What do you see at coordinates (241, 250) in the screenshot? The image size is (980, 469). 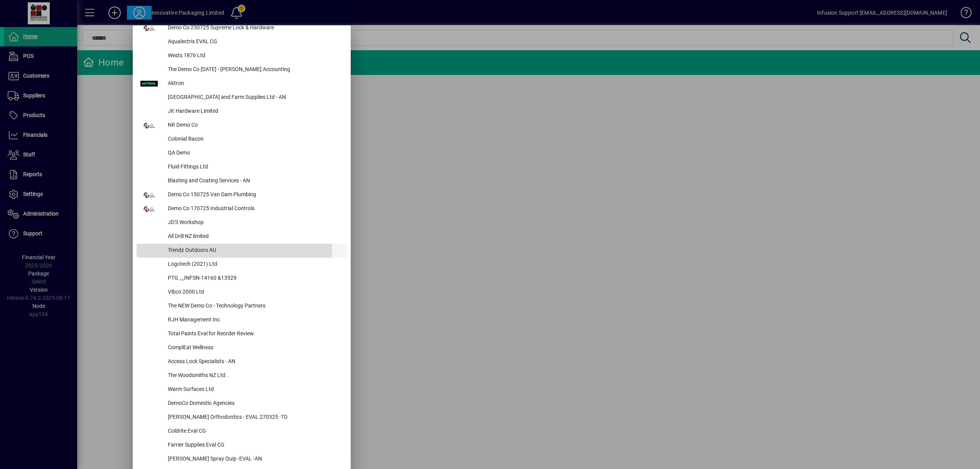 I see `button: Trendz Outdoors AU` at bounding box center [241, 250].